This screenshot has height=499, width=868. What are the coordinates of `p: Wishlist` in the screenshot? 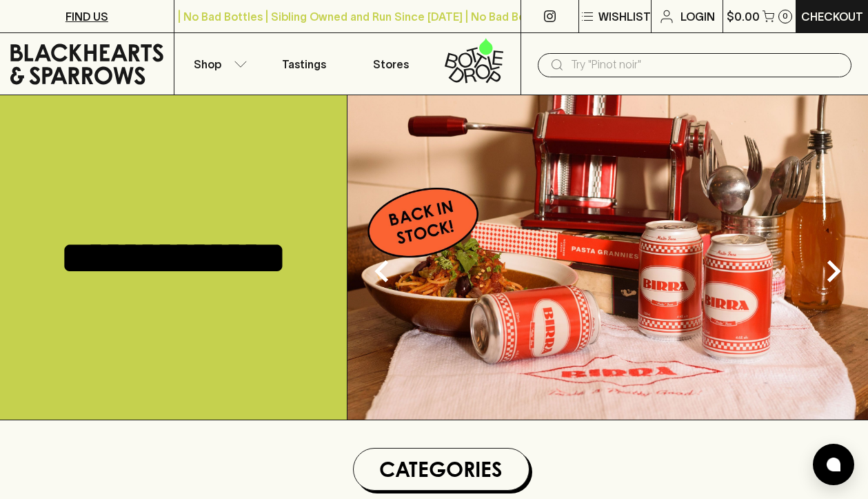 It's located at (625, 17).